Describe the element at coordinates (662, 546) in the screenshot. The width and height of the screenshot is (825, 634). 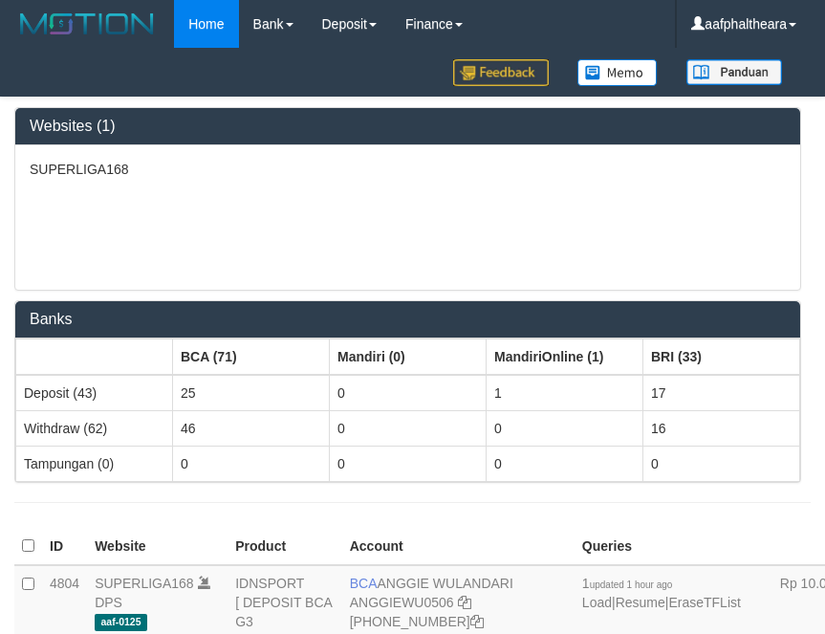
I see `th: Queries` at that location.